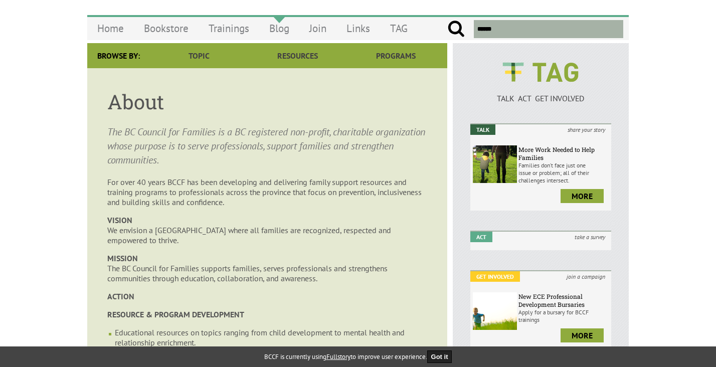 This screenshot has width=716, height=367. I want to click on em: Get Involved, so click(495, 276).